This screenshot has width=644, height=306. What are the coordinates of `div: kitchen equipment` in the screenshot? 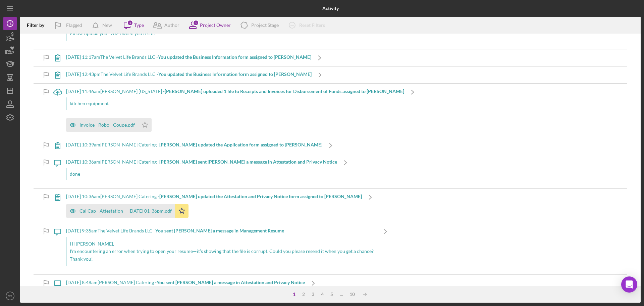 It's located at (235, 103).